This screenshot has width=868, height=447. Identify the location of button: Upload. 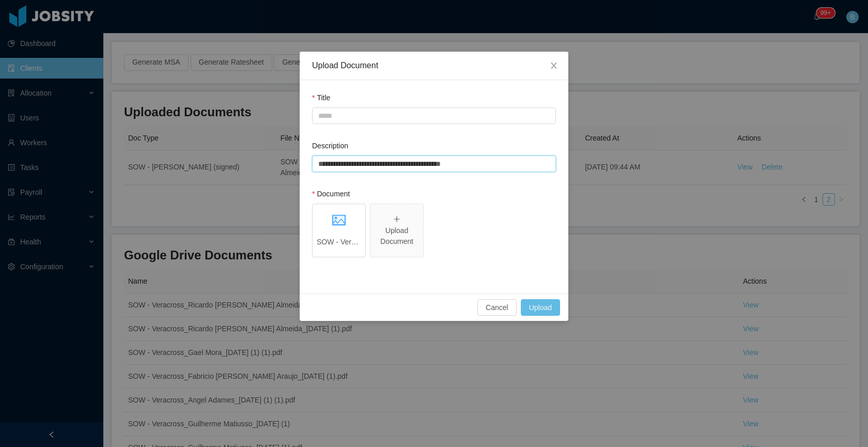
(540, 307).